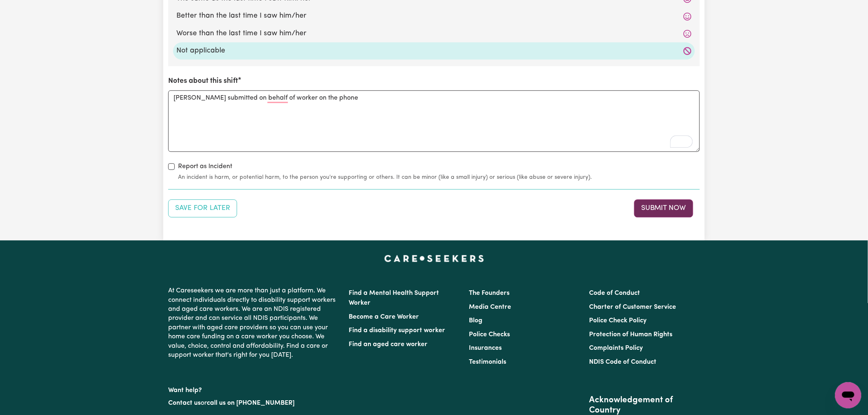 The height and width of the screenshot is (415, 868). I want to click on p: or, so click(253, 403).